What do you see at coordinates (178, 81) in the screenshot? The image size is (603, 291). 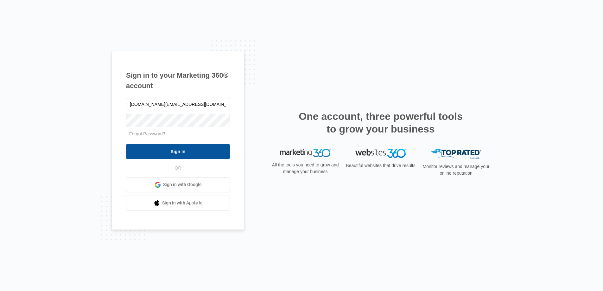 I see `h1: Sign in to your Marketing 360® account` at bounding box center [178, 81].